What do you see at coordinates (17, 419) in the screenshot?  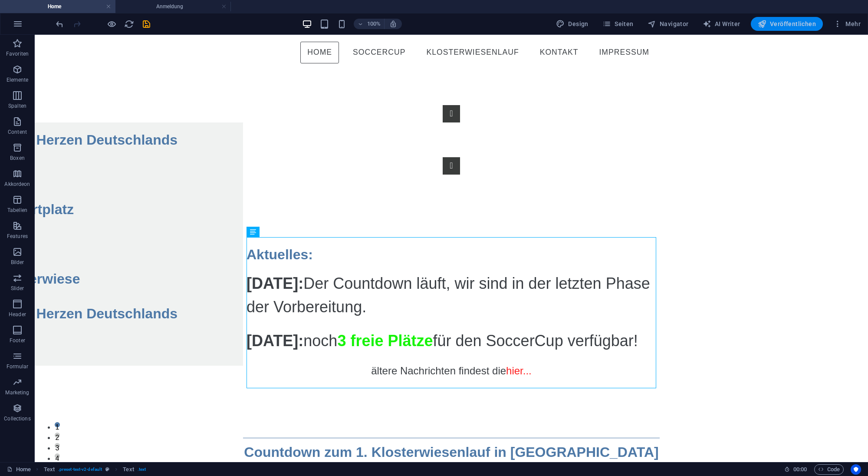 I see `p: Collections` at bounding box center [17, 419].